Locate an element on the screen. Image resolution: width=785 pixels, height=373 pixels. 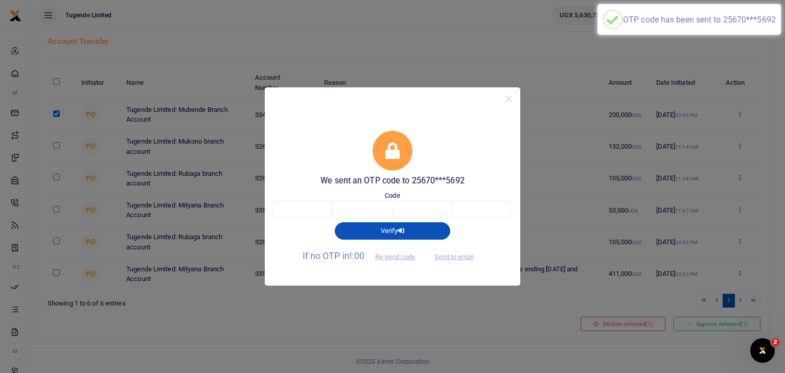
span: !:00 is located at coordinates (357, 256).